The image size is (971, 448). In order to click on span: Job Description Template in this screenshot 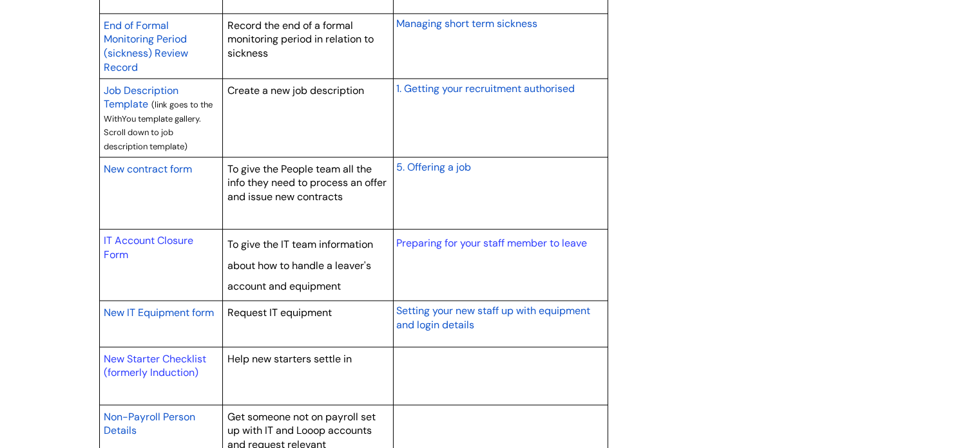, I will do `click(141, 97)`.